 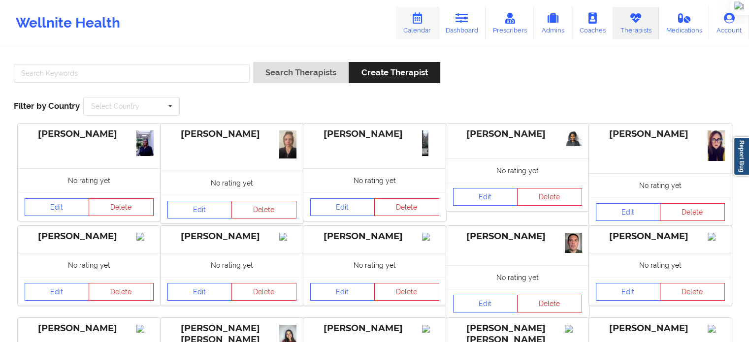 What do you see at coordinates (417, 23) in the screenshot?
I see `a: Calendar` at bounding box center [417, 23].